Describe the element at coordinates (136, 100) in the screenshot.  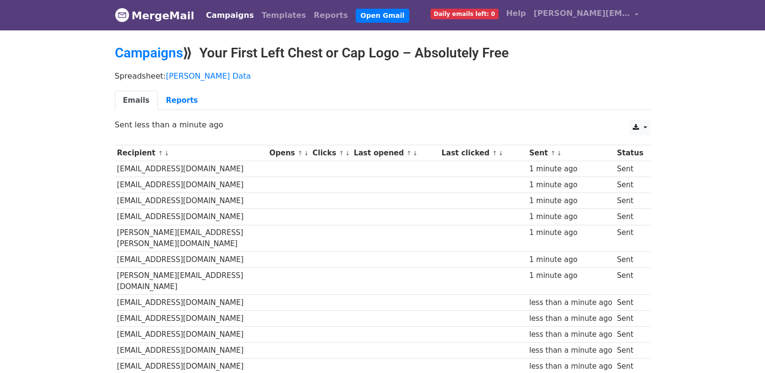
I see `a: Emails` at that location.